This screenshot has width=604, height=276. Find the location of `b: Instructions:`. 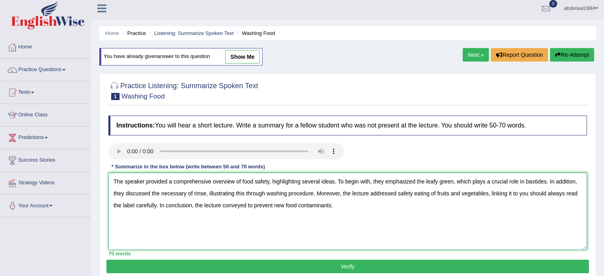

b: Instructions: is located at coordinates (135, 125).